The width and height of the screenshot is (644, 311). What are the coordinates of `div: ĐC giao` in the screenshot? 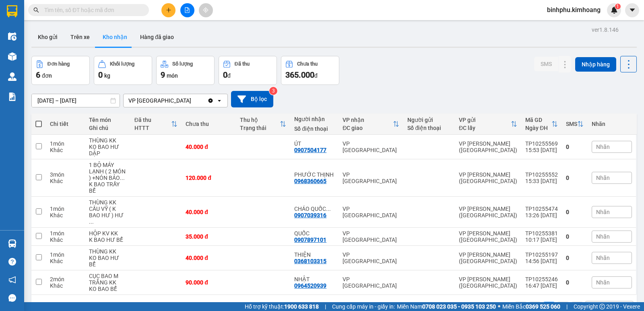 It's located at (367, 128).